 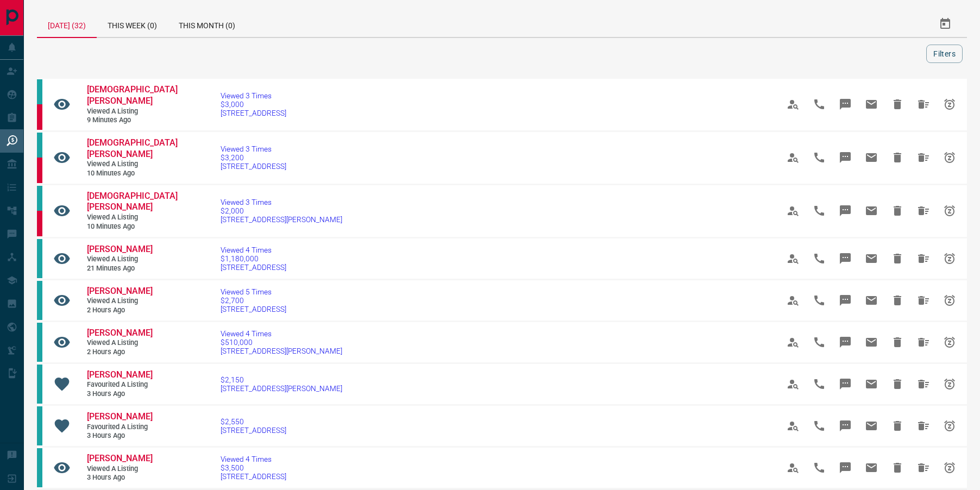 I want to click on div: This Month (0), so click(x=207, y=24).